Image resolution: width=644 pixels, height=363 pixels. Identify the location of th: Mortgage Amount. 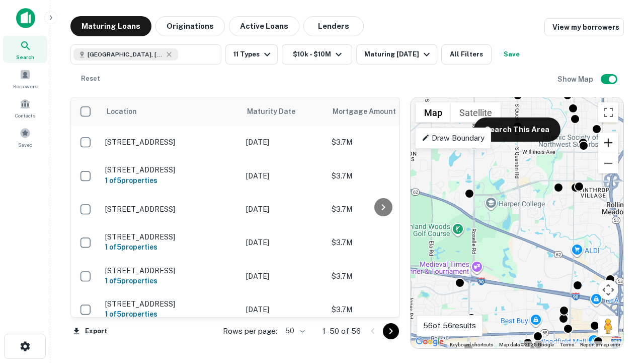
(382, 111).